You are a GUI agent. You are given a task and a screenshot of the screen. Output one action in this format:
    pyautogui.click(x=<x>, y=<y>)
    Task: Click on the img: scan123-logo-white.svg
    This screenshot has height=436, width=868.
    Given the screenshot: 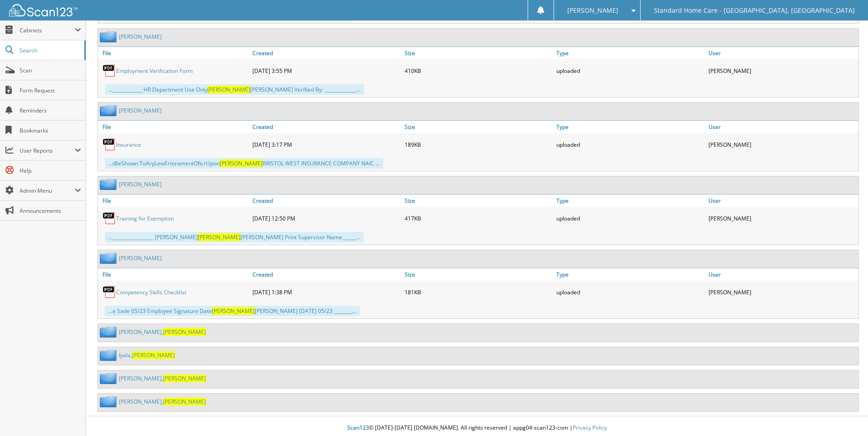 What is the action you would take?
    pyautogui.click(x=44, y=10)
    